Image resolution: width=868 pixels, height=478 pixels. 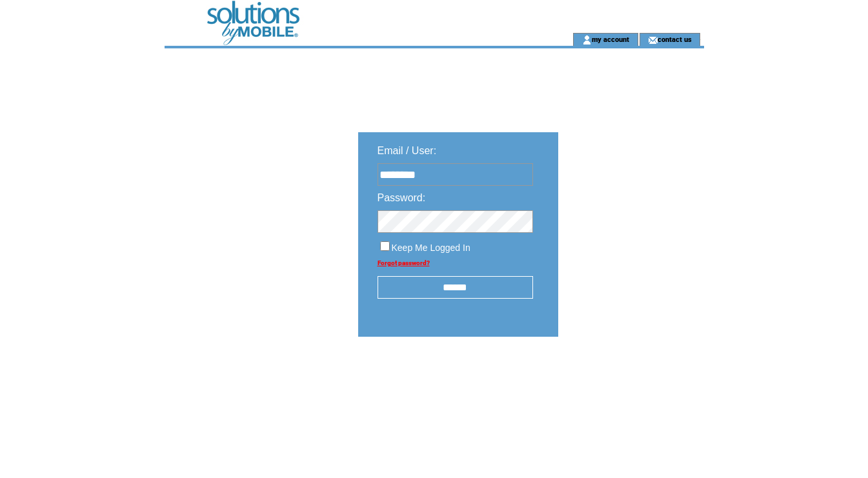 What do you see at coordinates (431, 247) in the screenshot?
I see `span: Keep Me Logged In` at bounding box center [431, 247].